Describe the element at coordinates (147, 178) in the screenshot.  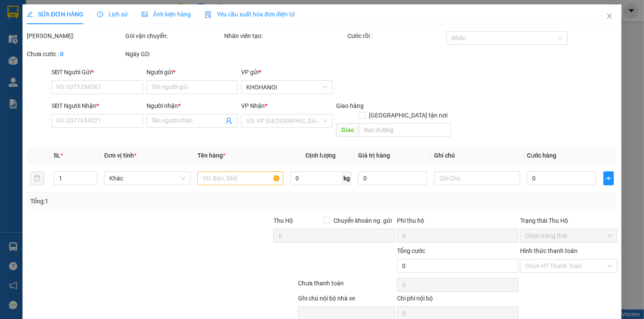
I see `span: Khác` at that location.